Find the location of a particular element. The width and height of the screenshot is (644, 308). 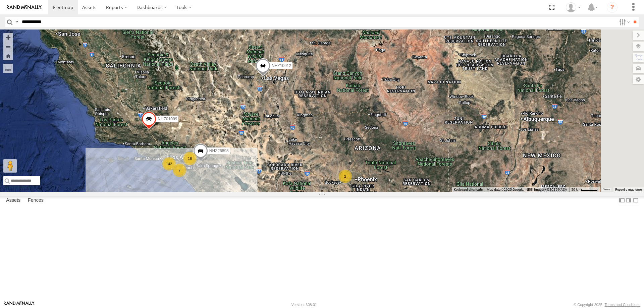

button: Keyboard shortcuts is located at coordinates (468, 189).